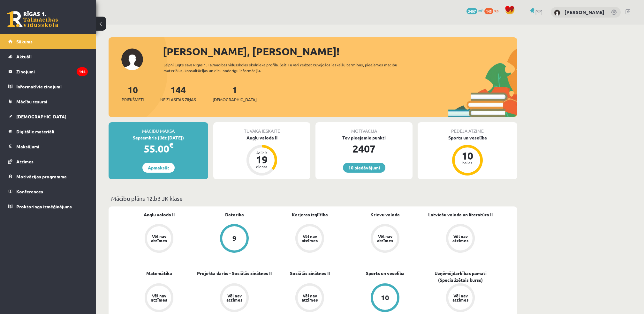 This screenshot has height=314, width=644. I want to click on div: 19, so click(262, 160).